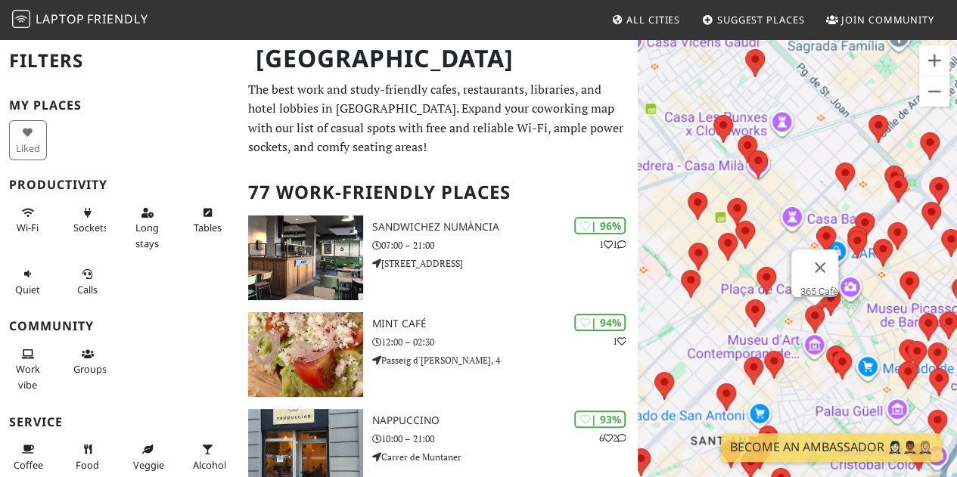 This screenshot has height=477, width=957. What do you see at coordinates (28, 281) in the screenshot?
I see `button: Quiet` at bounding box center [28, 281].